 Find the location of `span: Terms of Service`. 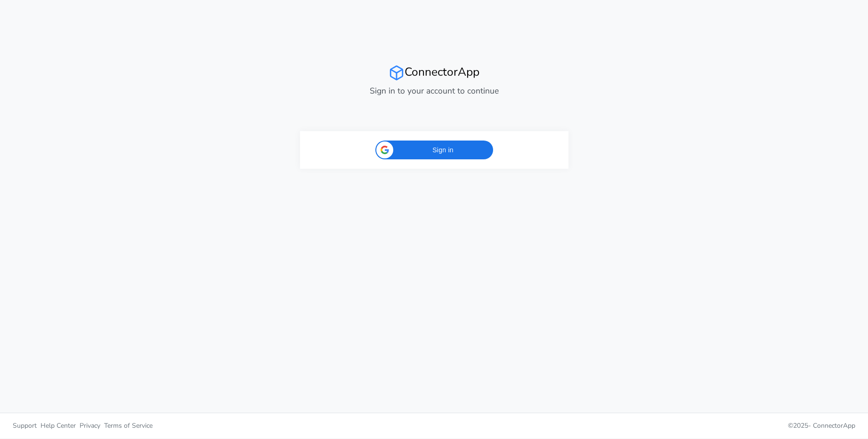

span: Terms of Service is located at coordinates (128, 425).